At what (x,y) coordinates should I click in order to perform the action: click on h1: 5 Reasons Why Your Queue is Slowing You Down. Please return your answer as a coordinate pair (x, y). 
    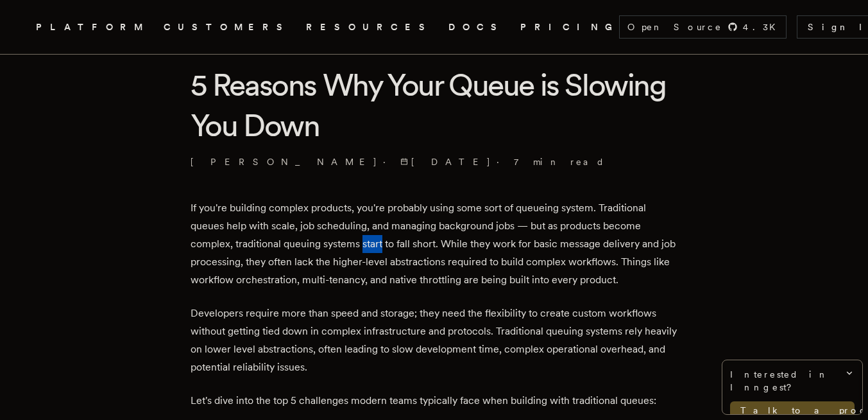
    Looking at the image, I should click on (434, 104).